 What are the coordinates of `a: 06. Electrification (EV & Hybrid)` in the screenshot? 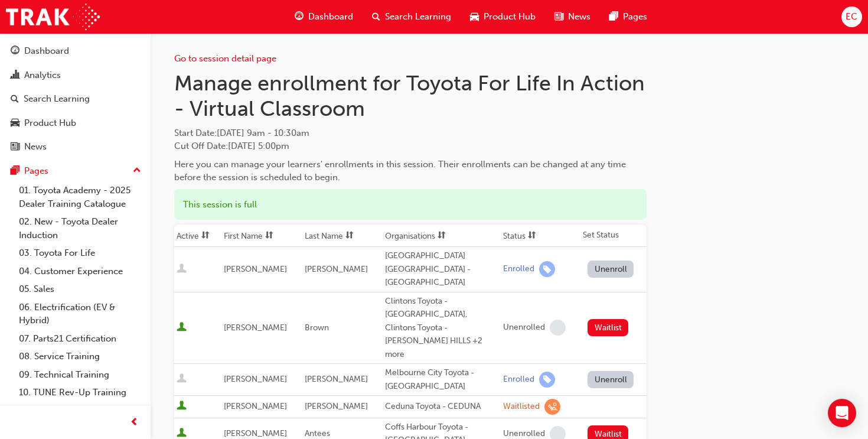 It's located at (80, 314).